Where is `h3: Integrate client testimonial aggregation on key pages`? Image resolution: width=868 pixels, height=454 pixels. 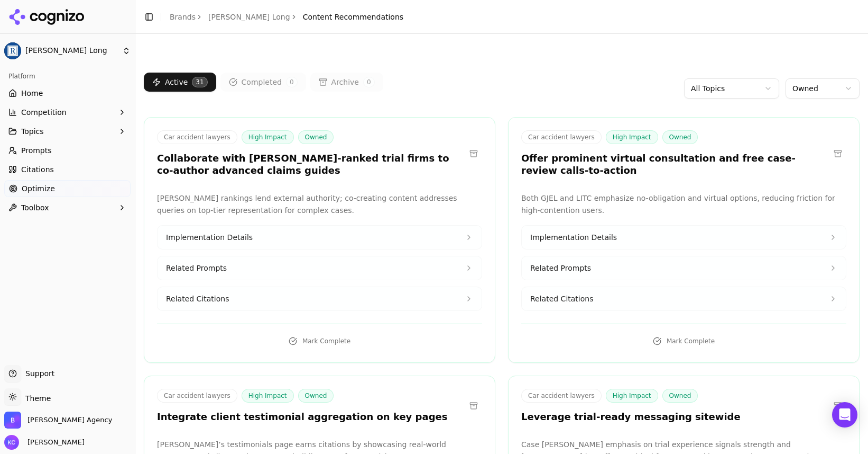 h3: Integrate client testimonial aggregation on key pages is located at coordinates (302, 417).